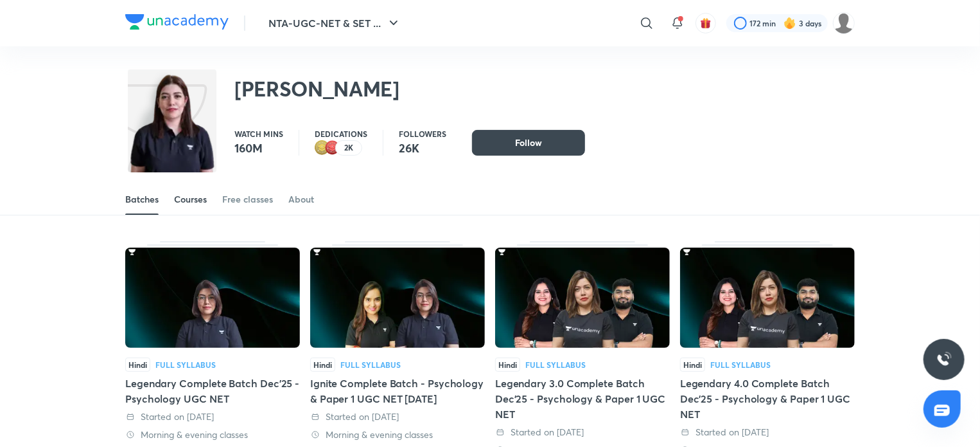  Describe the element at coordinates (422, 134) in the screenshot. I see `p: Followers` at that location.